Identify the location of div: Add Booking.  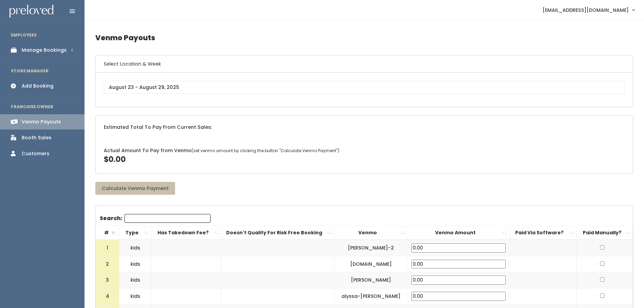
(38, 86).